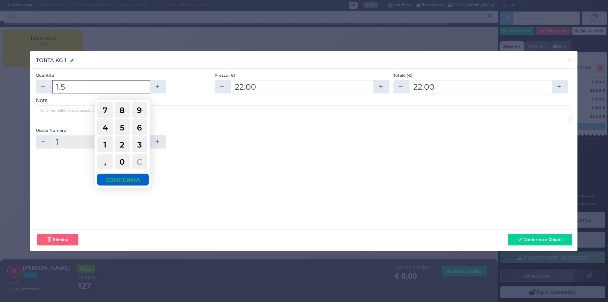  What do you see at coordinates (105, 110) in the screenshot?
I see `span: 7` at bounding box center [105, 110].